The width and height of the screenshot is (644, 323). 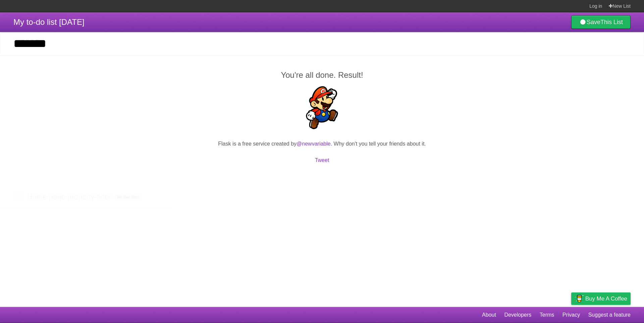 I want to click on img: Buy me a coffee, so click(x=579, y=299).